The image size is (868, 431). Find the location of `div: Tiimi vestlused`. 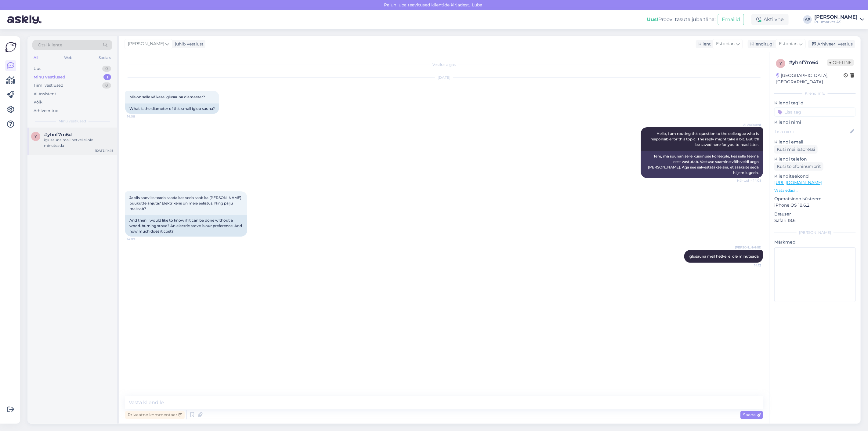

div: Tiimi vestlused is located at coordinates (48, 85).